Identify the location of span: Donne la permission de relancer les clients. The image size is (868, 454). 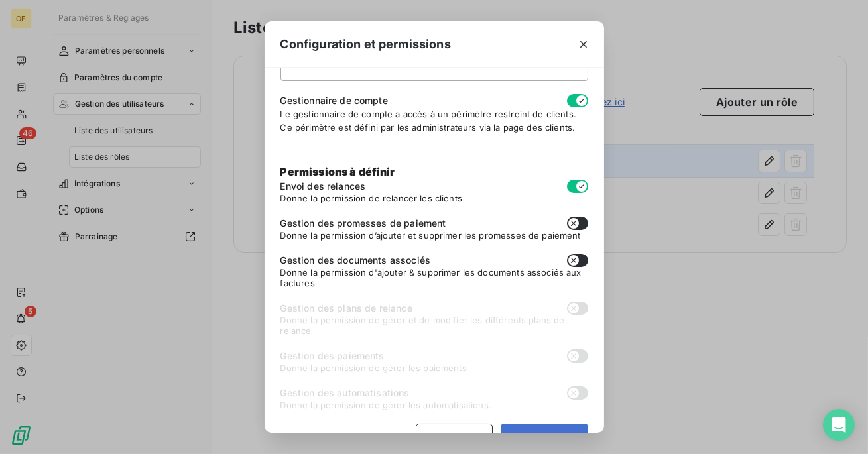
(434, 198).